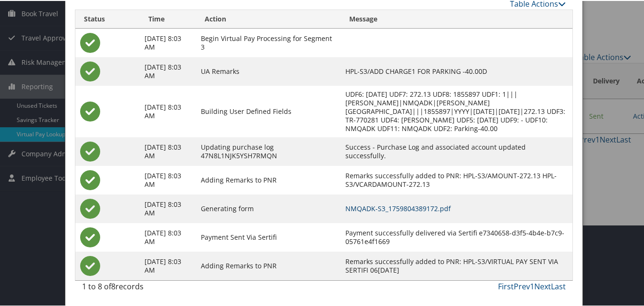  I want to click on td: Remarks successfully added to PNR: HPL-S3/AMOUNT-272.13 HPL-S3/VCARDAMOUNT-272.13, so click(457, 179).